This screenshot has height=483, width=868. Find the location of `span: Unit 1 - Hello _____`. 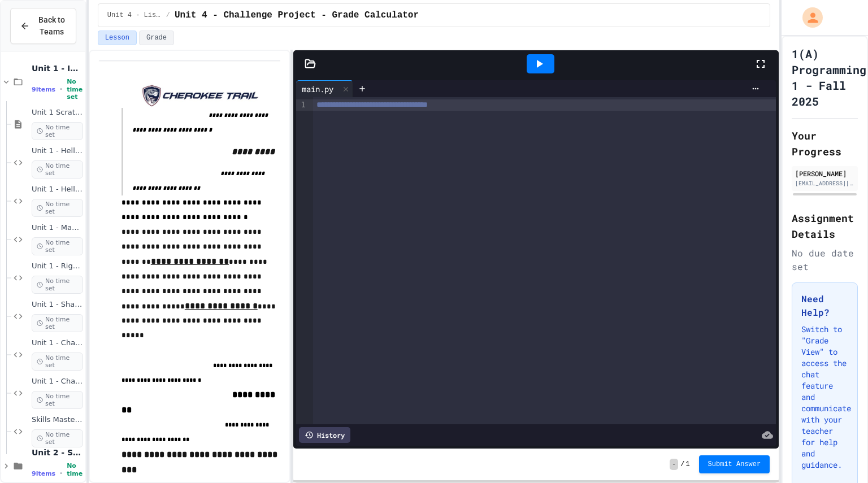

span: Unit 1 - Hello _____ is located at coordinates (57, 189).